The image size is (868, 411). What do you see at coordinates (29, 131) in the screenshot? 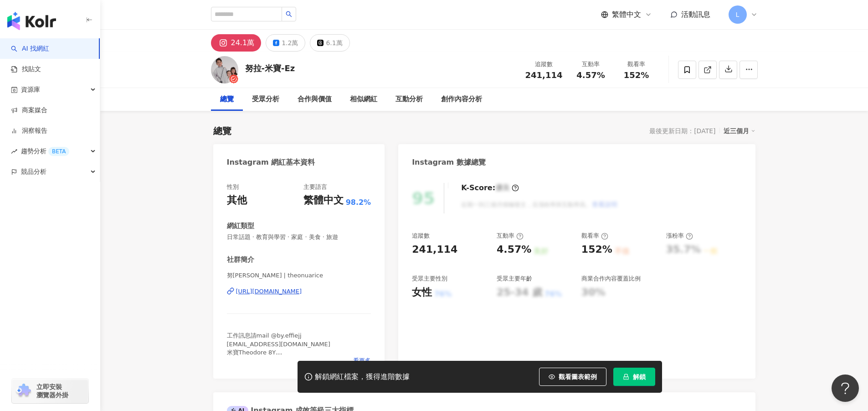
I see `a: 洞察報告` at bounding box center [29, 131].